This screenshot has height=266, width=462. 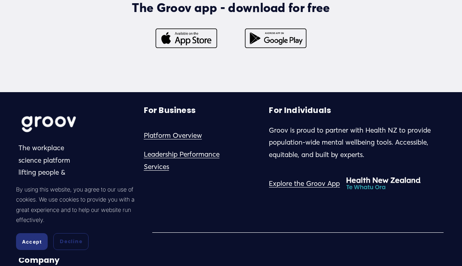 What do you see at coordinates (32, 241) in the screenshot?
I see `span: Accept` at bounding box center [32, 241].